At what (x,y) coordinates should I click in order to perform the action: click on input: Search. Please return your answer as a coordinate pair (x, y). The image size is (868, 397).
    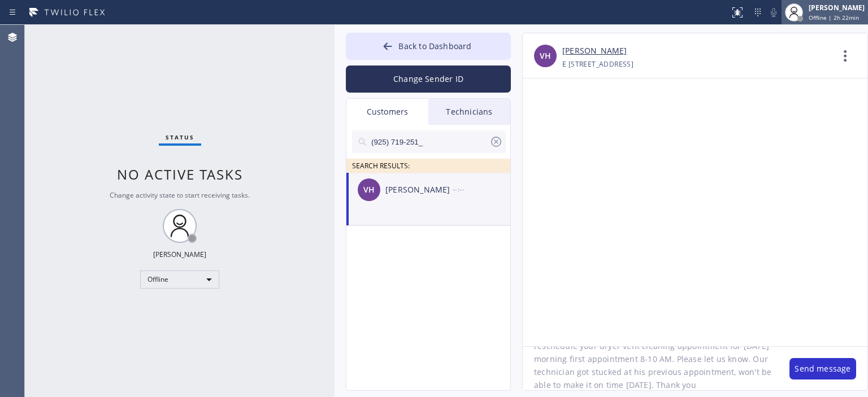
    Looking at the image, I should click on (429, 142).